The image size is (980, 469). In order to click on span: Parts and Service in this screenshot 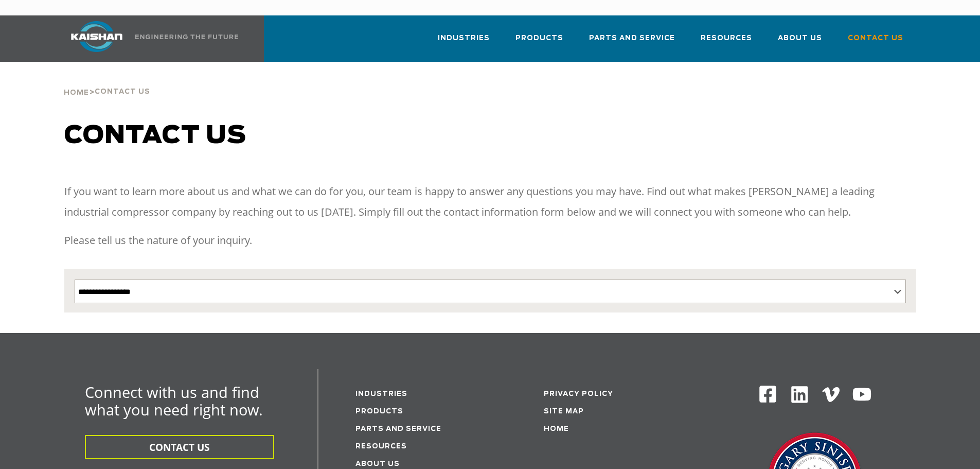, I will do `click(631, 38)`.